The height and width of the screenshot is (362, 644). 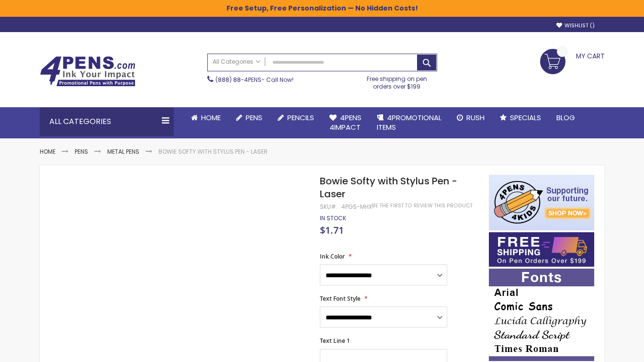 I want to click on a: Be the first to review this product, so click(x=422, y=205).